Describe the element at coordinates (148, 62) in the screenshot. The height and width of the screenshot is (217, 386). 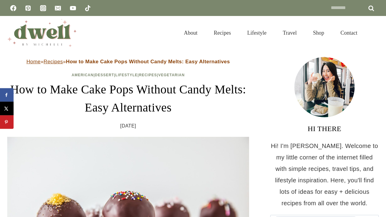
I see `strong: How to Make Cake Pops Without Candy Melts: Easy Alternatives` at that location.